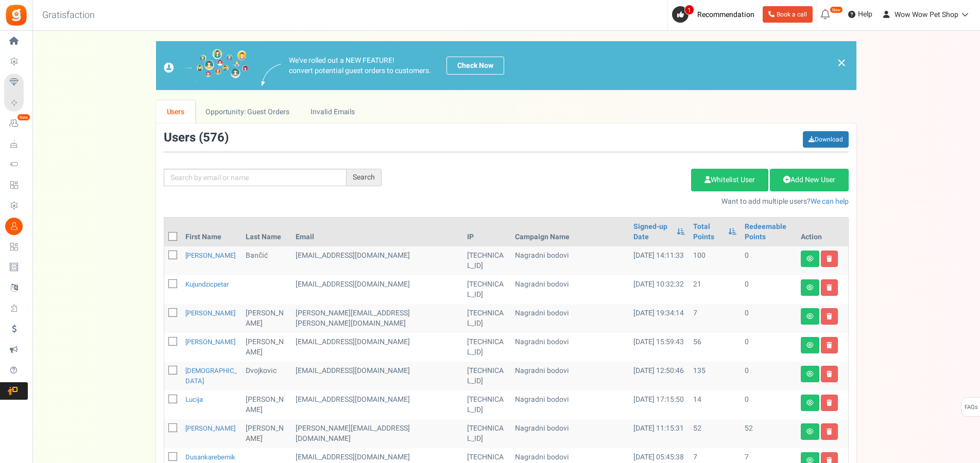  What do you see at coordinates (822, 232) in the screenshot?
I see `th: Action` at bounding box center [822, 232].